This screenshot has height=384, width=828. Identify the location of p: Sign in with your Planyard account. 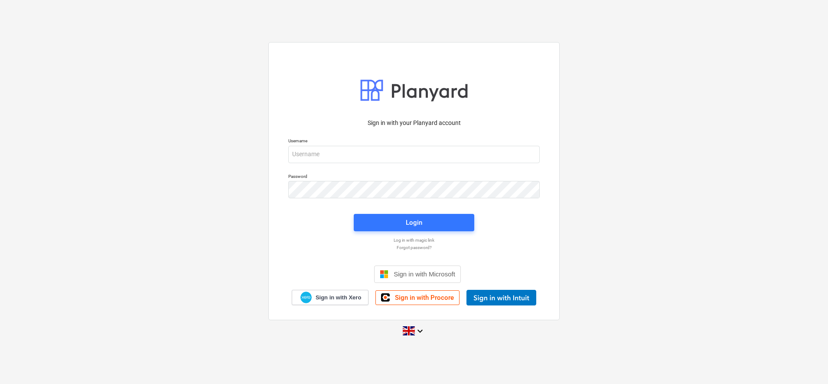
(414, 123).